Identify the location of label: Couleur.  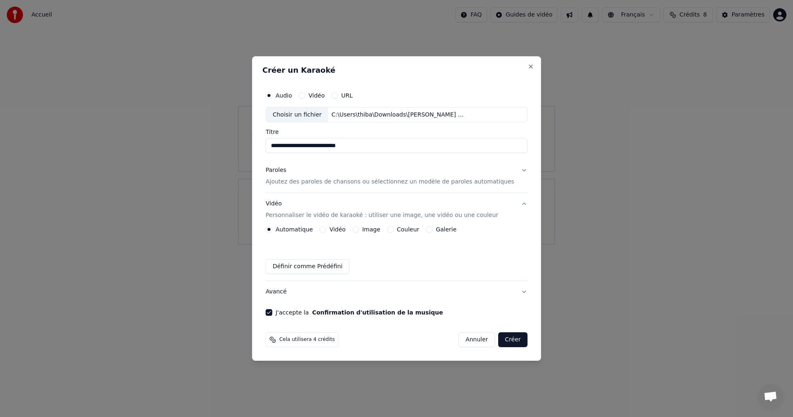
(408, 229).